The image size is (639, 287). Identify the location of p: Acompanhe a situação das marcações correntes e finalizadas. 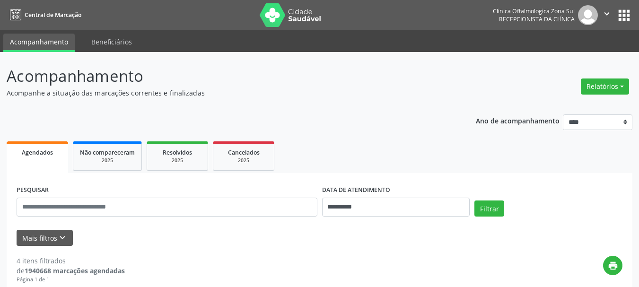
(226, 93).